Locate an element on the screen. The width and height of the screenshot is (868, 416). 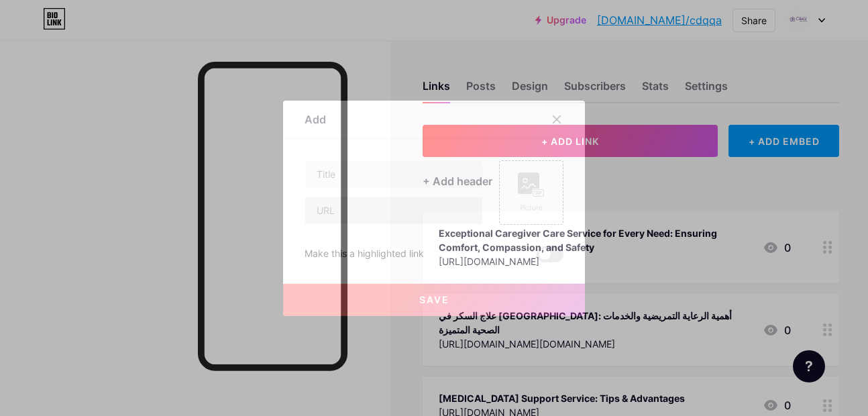
div: Add is located at coordinates (315, 120).